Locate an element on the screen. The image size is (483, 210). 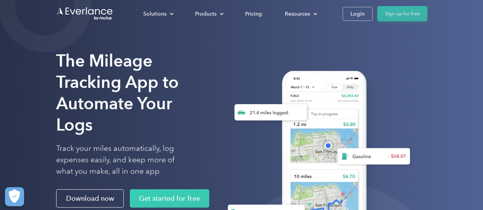
a: Login is located at coordinates (358, 14).